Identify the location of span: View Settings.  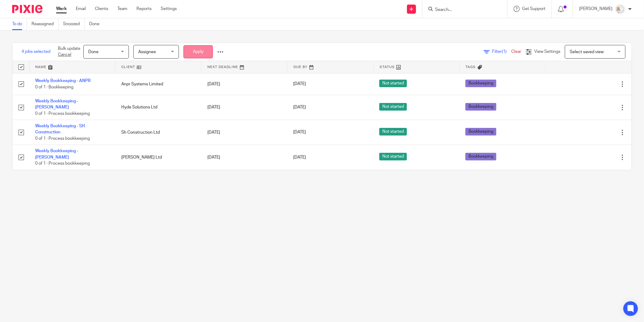
(547, 52).